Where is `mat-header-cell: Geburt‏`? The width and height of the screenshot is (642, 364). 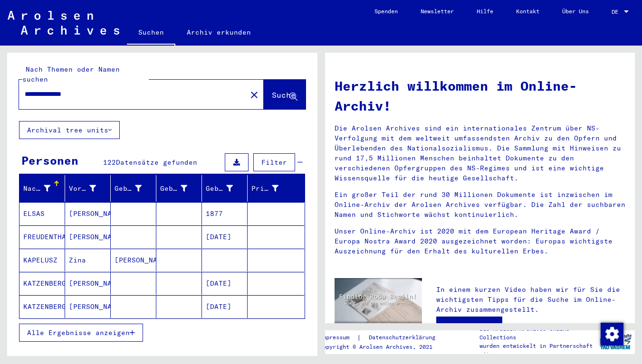
mat-header-cell: Geburt‏ is located at coordinates (179, 188).